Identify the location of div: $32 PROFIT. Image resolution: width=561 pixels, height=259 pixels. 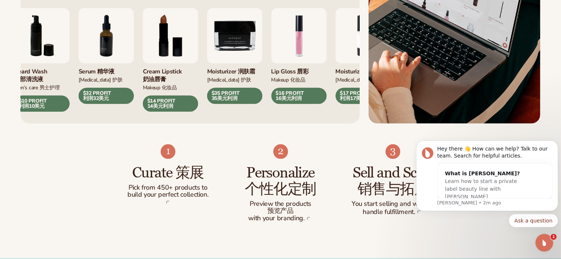
(106, 96).